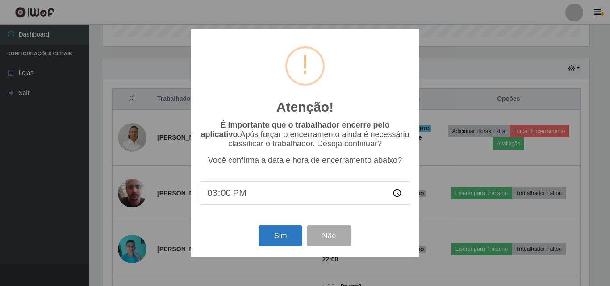 This screenshot has height=286, width=610. Describe the element at coordinates (305, 107) in the screenshot. I see `h2: Atenção!` at that location.